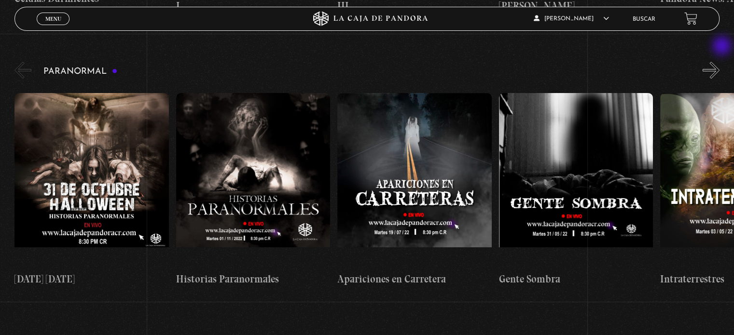 The image size is (734, 335). What do you see at coordinates (53, 28) in the screenshot?
I see `span: Cerrar` at bounding box center [53, 28].